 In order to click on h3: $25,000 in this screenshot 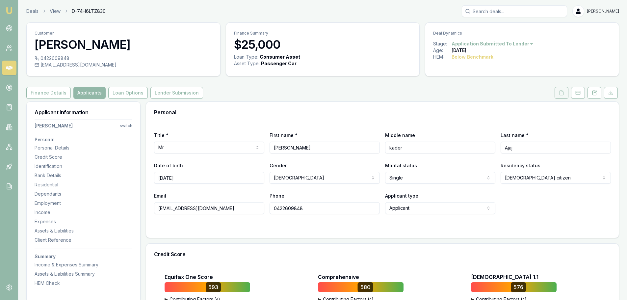, I will do `click(323, 44)`.